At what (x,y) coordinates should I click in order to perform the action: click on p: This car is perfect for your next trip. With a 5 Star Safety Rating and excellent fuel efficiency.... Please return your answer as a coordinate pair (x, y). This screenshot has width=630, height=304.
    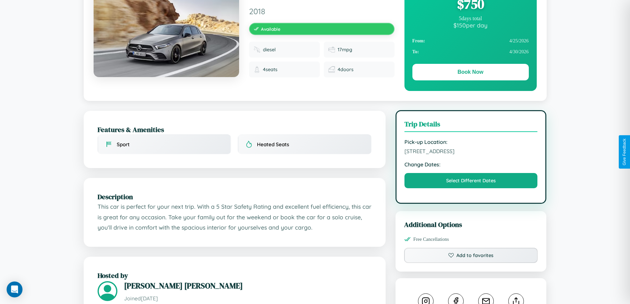
    Looking at the image, I should click on (234, 217).